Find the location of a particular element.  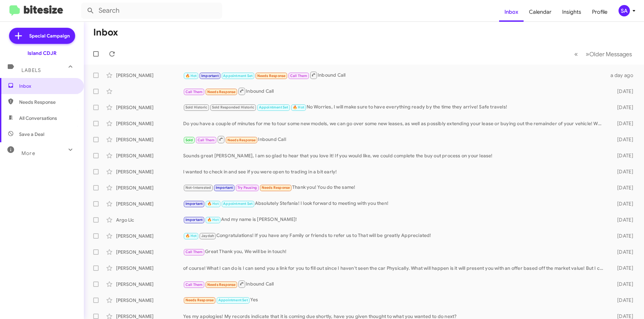

div: I wanted to check in and see if you were open to trading in a bit early! is located at coordinates (395, 172).